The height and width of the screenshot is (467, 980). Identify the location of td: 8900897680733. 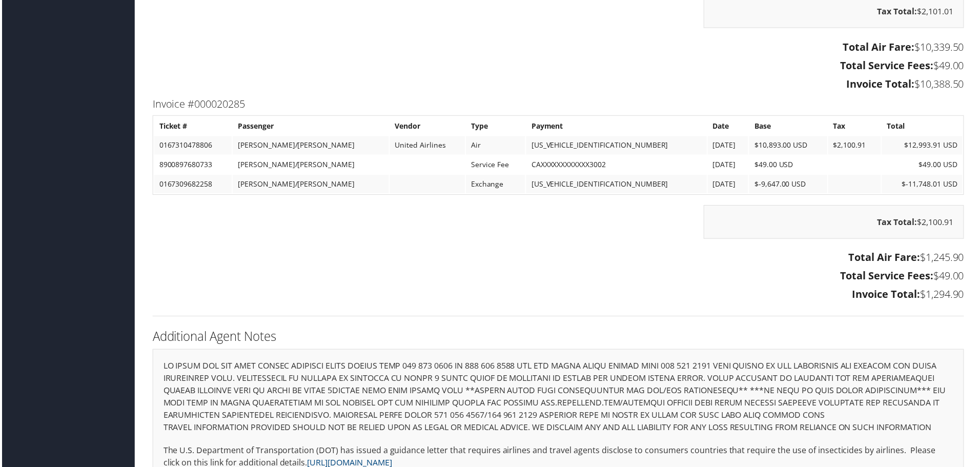
(191, 166).